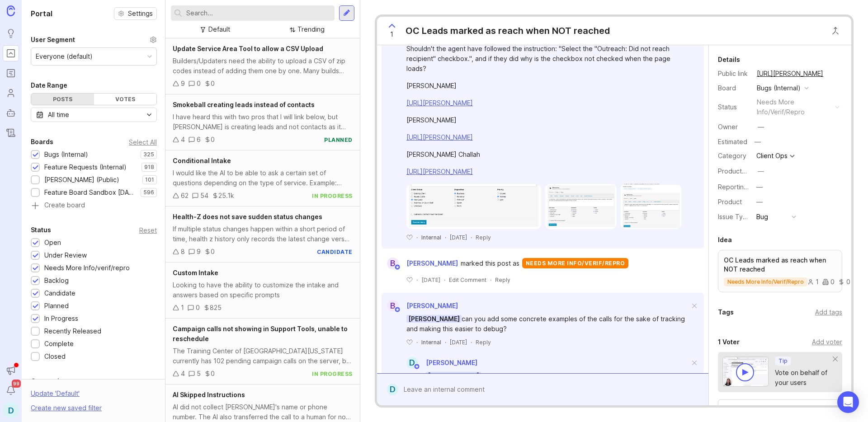 The height and width of the screenshot is (422, 868). I want to click on a: Autopilot, so click(11, 113).